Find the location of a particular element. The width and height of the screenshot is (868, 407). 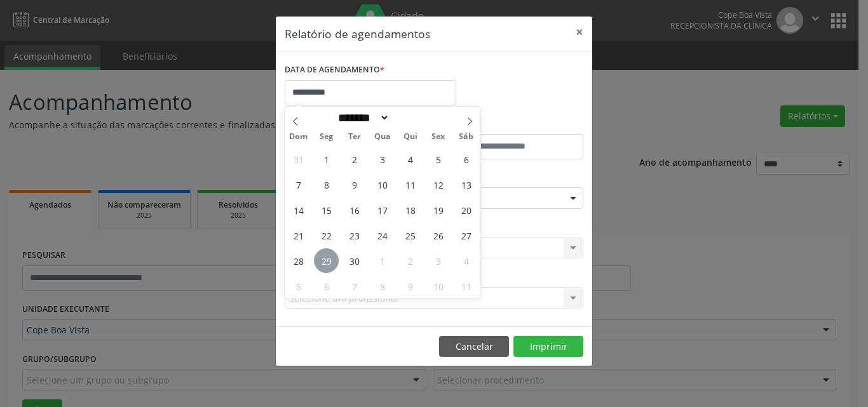

span: Setembro 1, 2025 is located at coordinates (326, 158).